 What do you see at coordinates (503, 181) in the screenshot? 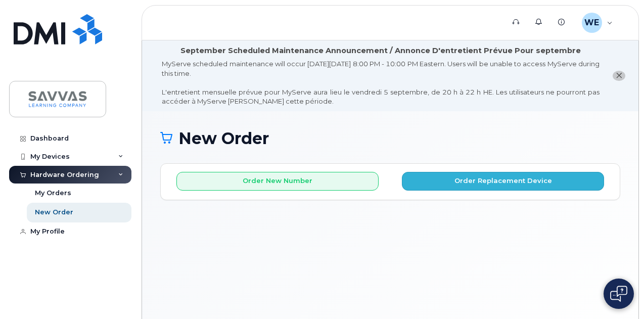
I see `button: Order Replacement Device` at bounding box center [503, 181].